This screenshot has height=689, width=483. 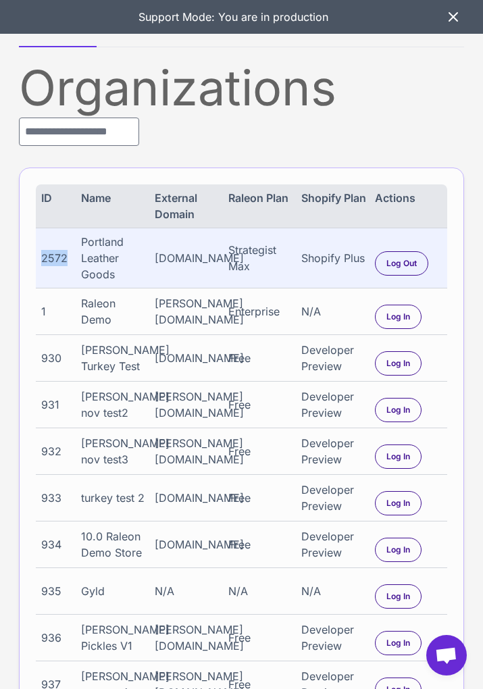 What do you see at coordinates (57, 544) in the screenshot?
I see `div: 934` at bounding box center [57, 544].